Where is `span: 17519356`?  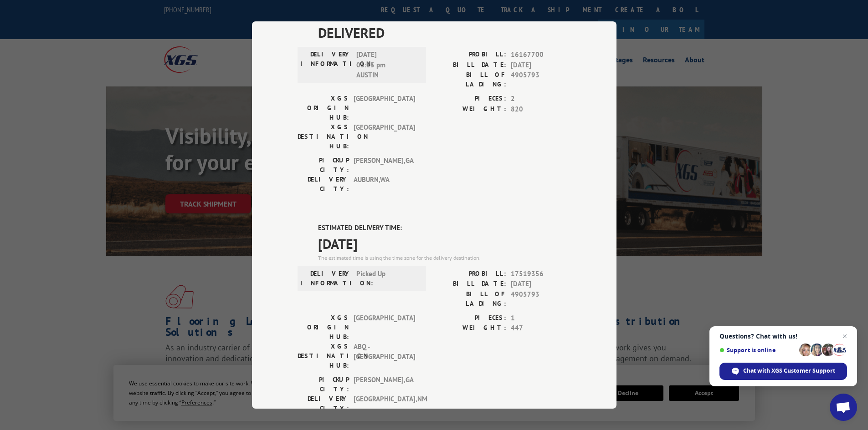
span: 17519356 is located at coordinates (541, 274).